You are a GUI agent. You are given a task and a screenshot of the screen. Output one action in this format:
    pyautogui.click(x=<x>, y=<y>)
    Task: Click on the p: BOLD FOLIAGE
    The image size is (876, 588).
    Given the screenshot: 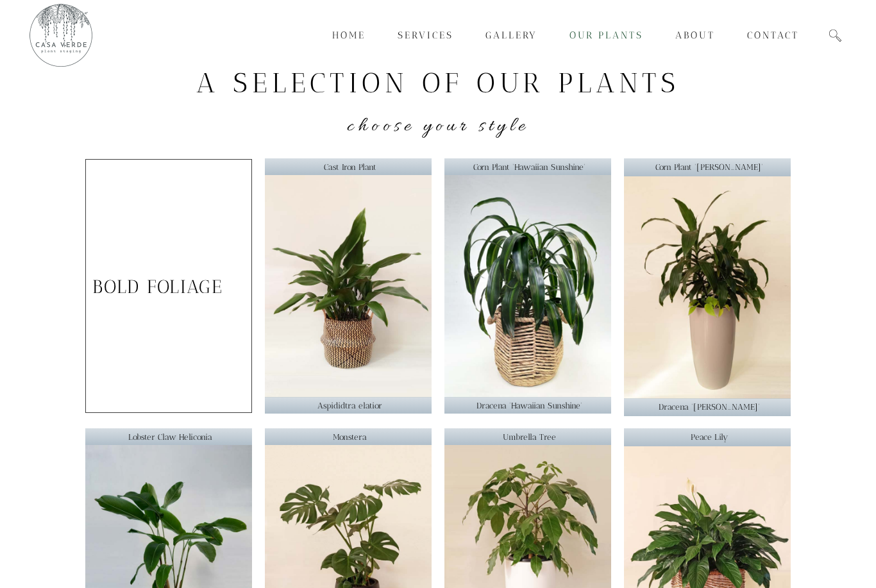 What is the action you would take?
    pyautogui.click(x=172, y=287)
    